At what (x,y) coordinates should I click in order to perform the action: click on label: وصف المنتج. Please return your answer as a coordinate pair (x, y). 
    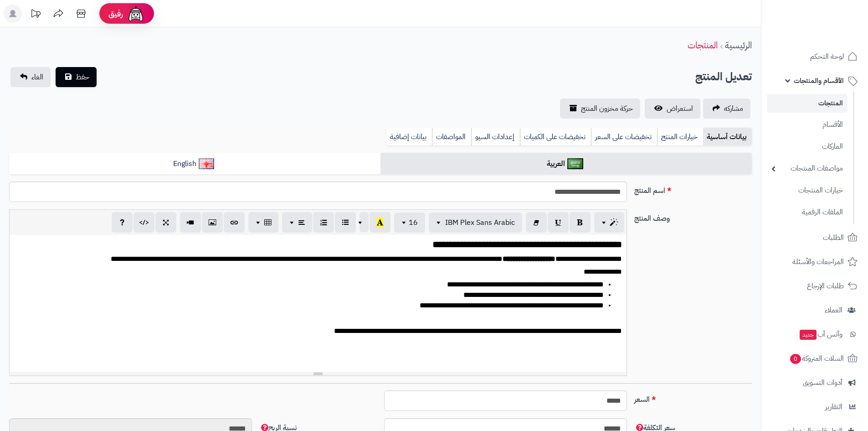
    Looking at the image, I should click on (693, 217).